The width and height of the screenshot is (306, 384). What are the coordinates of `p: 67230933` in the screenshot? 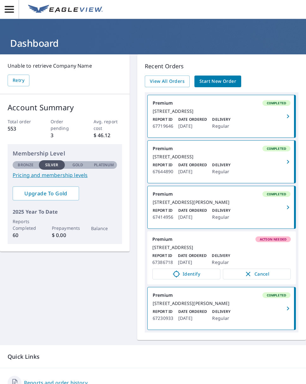 It's located at (163, 319).